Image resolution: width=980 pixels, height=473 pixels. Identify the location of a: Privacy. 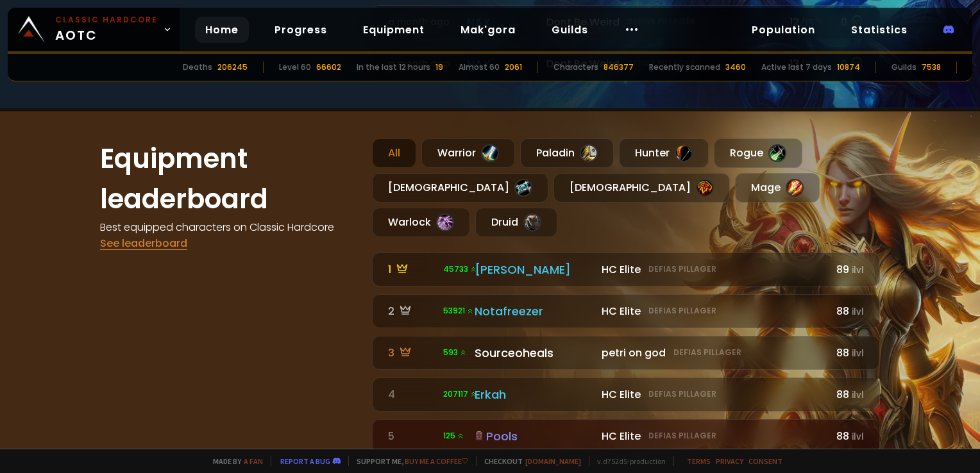
(729, 460).